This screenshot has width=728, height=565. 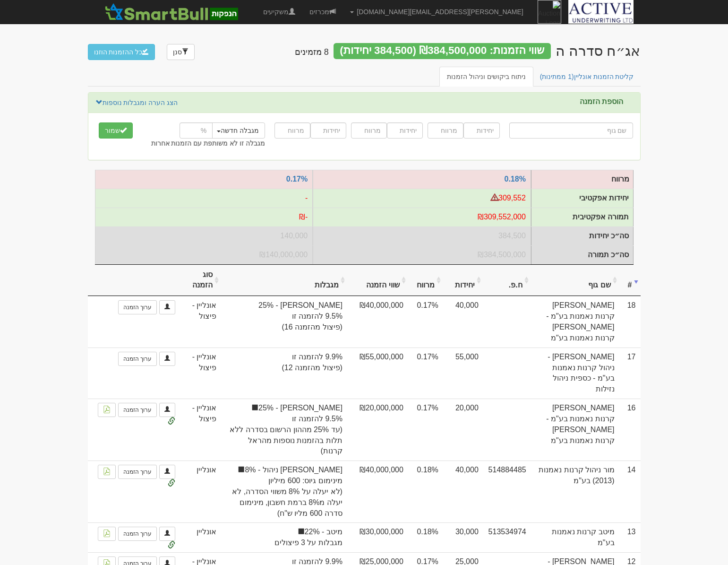 What do you see at coordinates (630, 321) in the screenshot?
I see `td: 18` at bounding box center [630, 321].